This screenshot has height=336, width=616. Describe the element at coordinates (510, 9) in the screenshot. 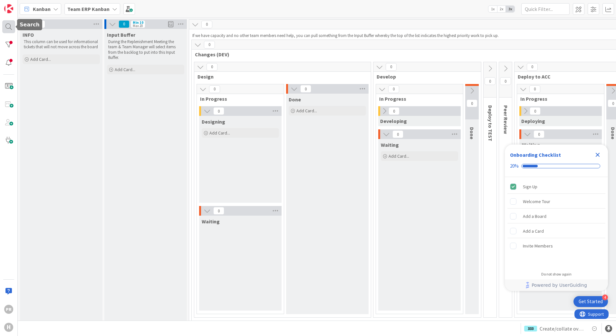

I see `span: 3x` at that location.